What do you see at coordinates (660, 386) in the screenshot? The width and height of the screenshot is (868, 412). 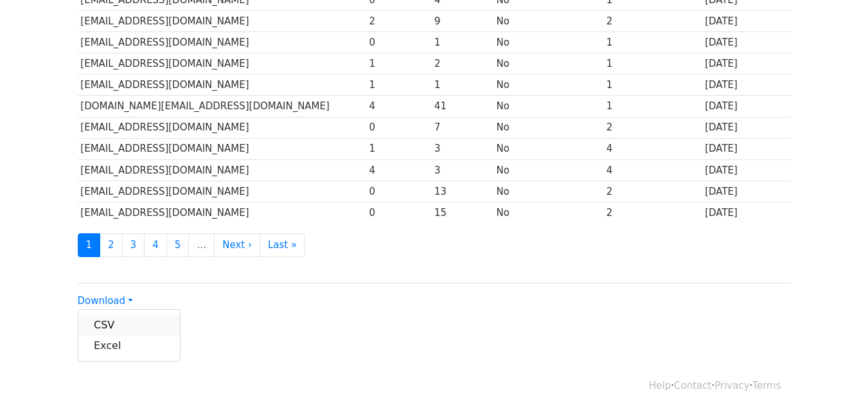 I see `a: Help` at bounding box center [660, 386].